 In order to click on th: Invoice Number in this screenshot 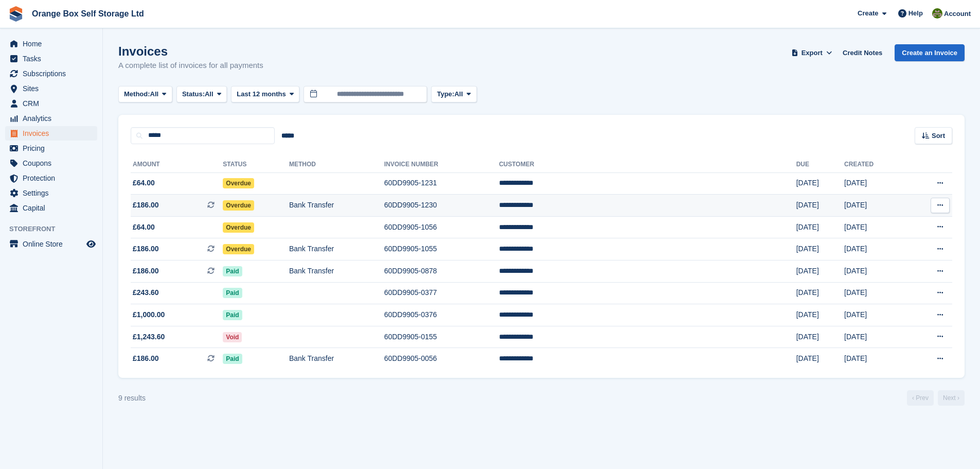, I will do `click(441, 165)`.